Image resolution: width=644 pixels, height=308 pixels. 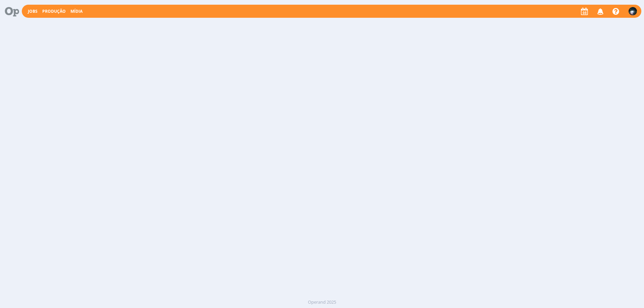 I want to click on a: Produção, so click(x=54, y=11).